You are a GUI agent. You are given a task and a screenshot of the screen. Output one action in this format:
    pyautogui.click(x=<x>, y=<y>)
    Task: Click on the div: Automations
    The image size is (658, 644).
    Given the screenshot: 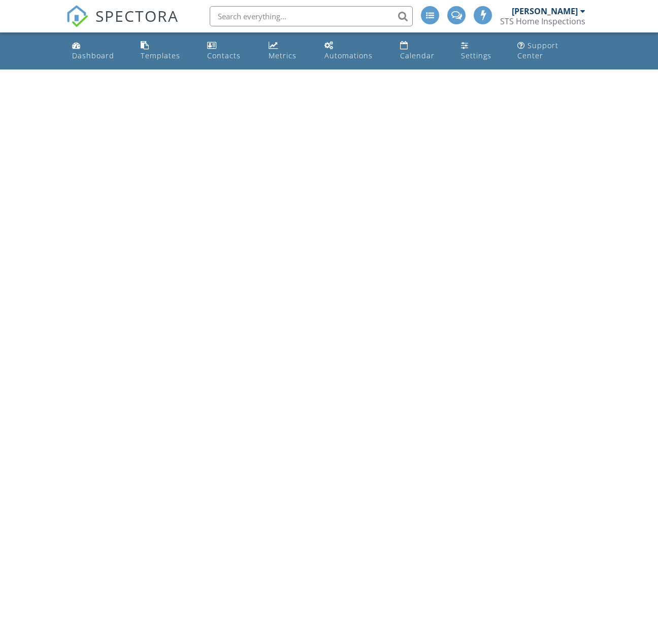 What is the action you would take?
    pyautogui.click(x=348, y=56)
    